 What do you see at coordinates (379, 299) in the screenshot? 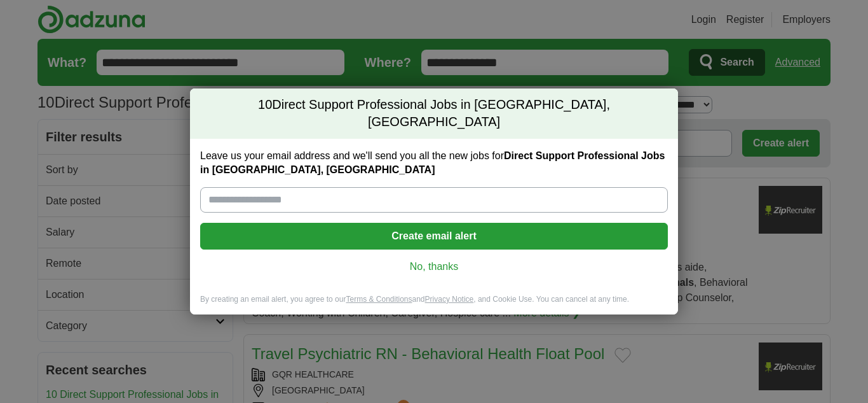
I see `a: Terms & Conditions` at bounding box center [379, 299].